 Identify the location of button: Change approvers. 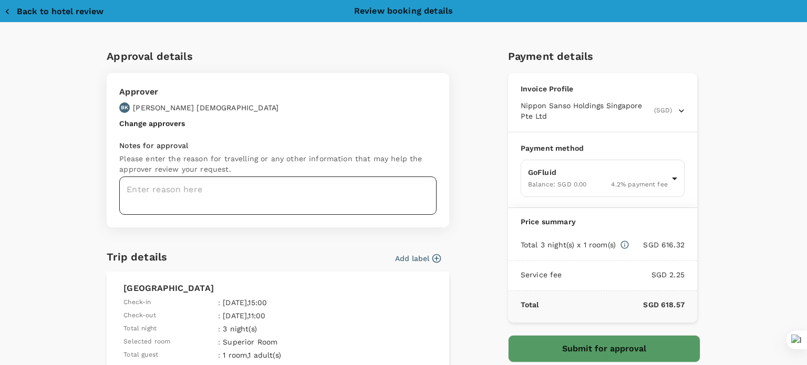
(152, 123).